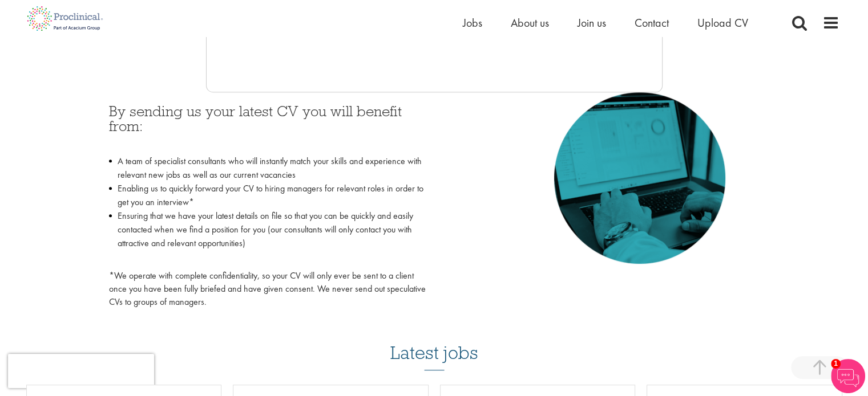  I want to click on span: About us, so click(530, 23).